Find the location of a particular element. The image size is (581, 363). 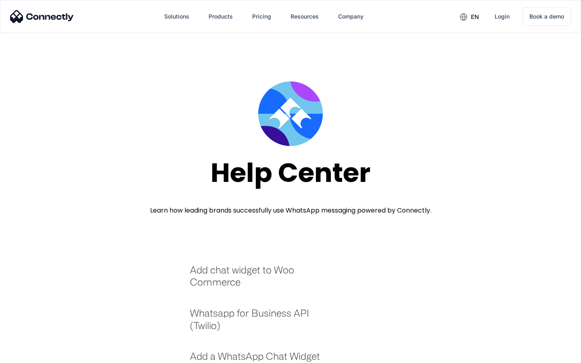

div: Learn how leading brands successfully use WhatsApp messaging powered by Connectly. is located at coordinates (290, 211).